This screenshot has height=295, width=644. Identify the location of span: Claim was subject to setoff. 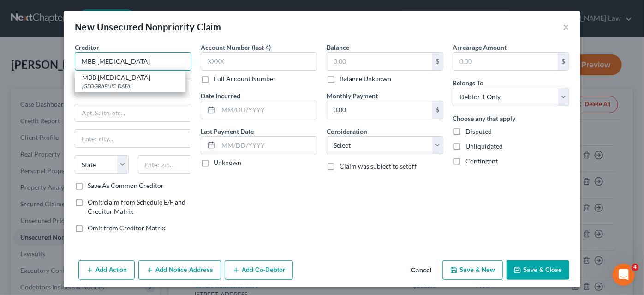
(378, 166).